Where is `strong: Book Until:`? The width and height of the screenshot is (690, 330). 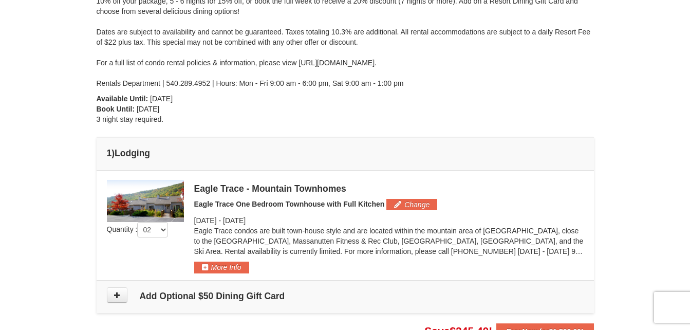 strong: Book Until: is located at coordinates (116, 109).